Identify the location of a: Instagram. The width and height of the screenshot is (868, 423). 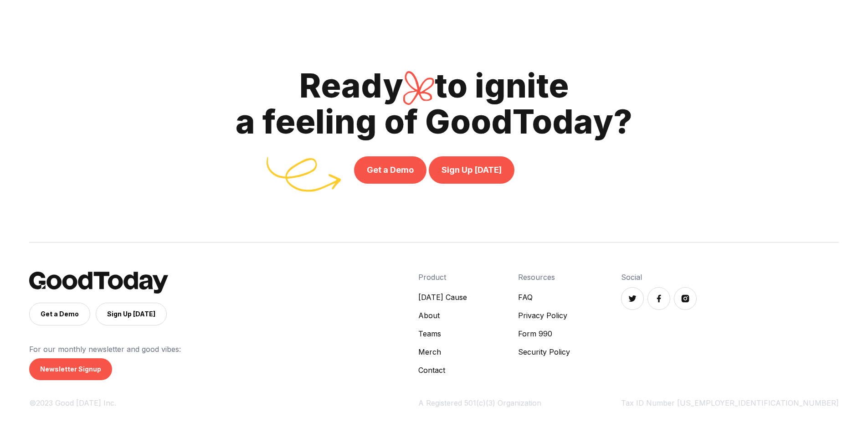
(686, 298).